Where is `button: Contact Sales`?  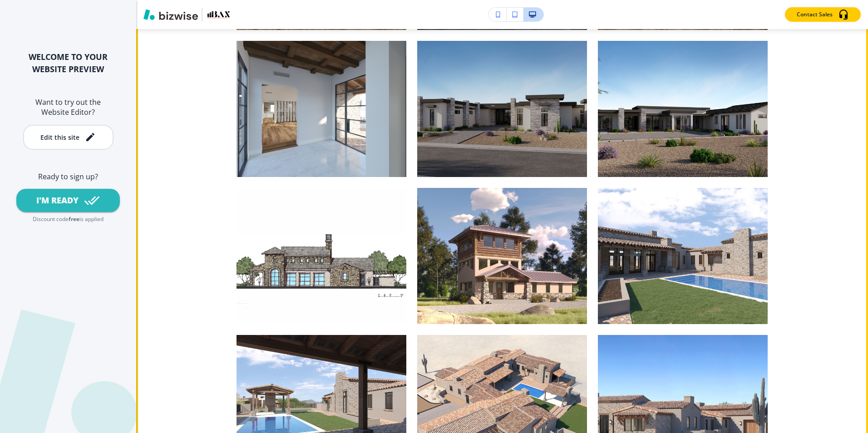 button: Contact Sales is located at coordinates (823, 14).